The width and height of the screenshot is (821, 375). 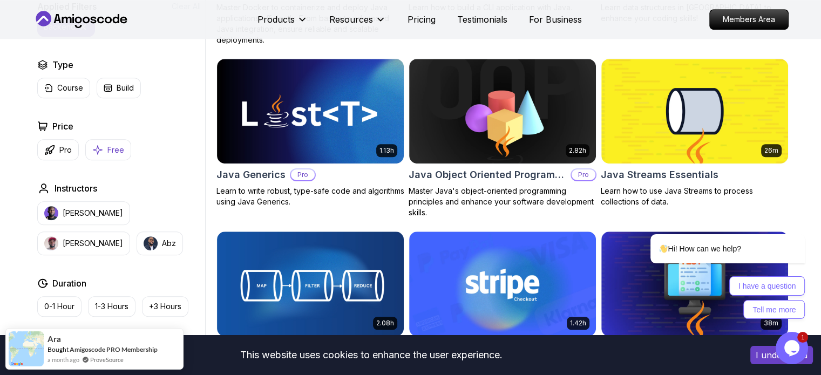 What do you see at coordinates (276, 19) in the screenshot?
I see `p: Products` at bounding box center [276, 19].